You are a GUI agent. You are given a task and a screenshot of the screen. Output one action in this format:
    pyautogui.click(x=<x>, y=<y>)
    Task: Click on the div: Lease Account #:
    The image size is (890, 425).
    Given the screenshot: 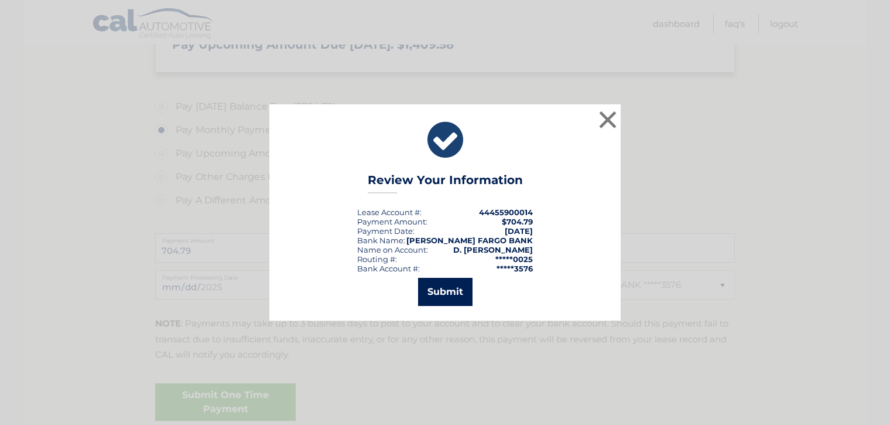 What is the action you would take?
    pyautogui.click(x=389, y=212)
    